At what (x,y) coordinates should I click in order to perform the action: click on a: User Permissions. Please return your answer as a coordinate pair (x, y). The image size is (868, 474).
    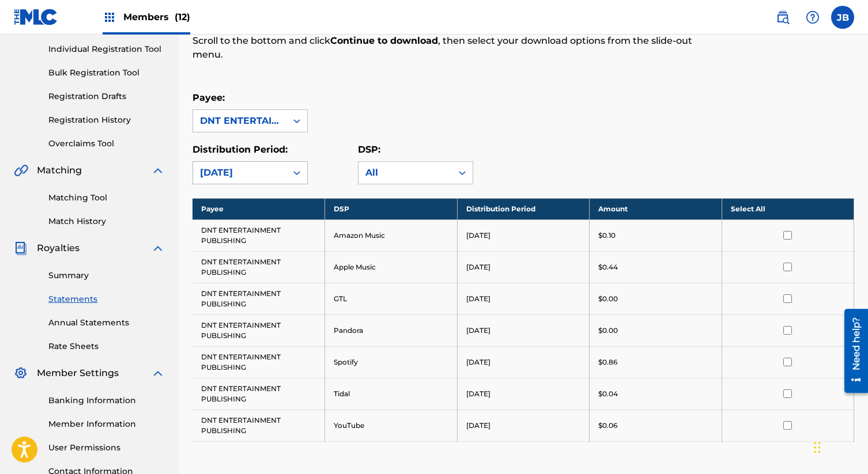
    Looking at the image, I should click on (106, 447).